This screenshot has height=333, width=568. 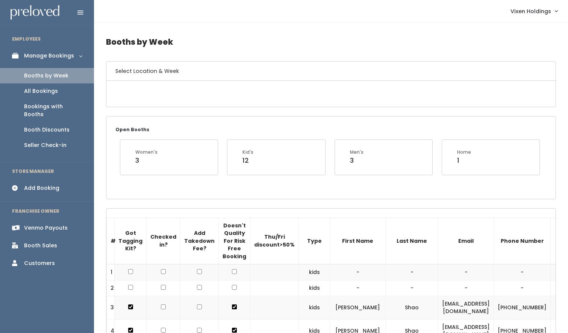 What do you see at coordinates (314, 241) in the screenshot?
I see `th: Type` at bounding box center [314, 241].